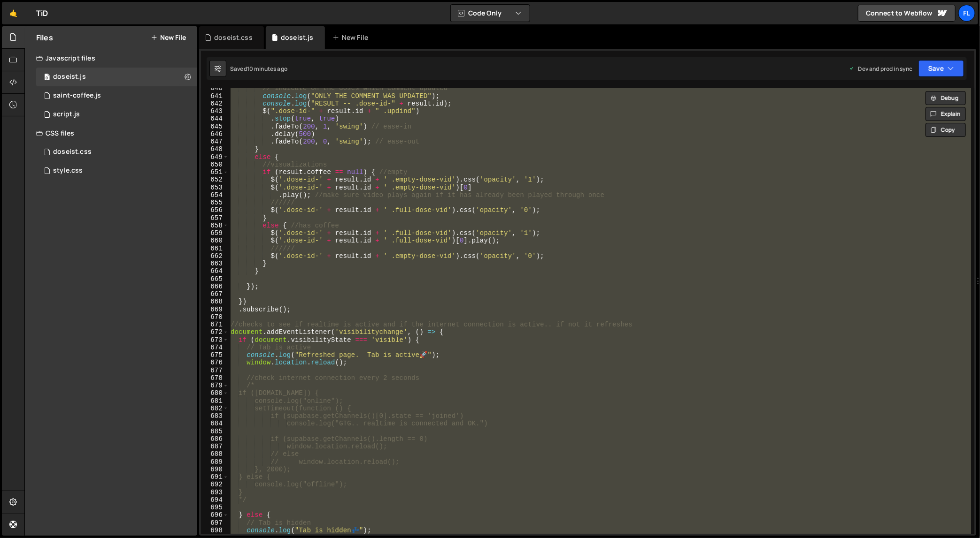 Image resolution: width=980 pixels, height=538 pixels. Describe the element at coordinates (111, 133) in the screenshot. I see `div: CSS files` at that location.